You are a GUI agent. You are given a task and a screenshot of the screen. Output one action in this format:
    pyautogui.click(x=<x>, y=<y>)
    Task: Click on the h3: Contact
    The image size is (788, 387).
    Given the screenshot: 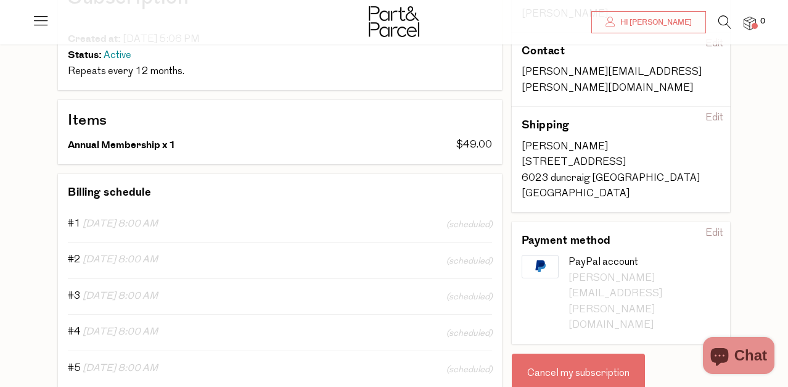 What is the action you would take?
    pyautogui.click(x=601, y=51)
    